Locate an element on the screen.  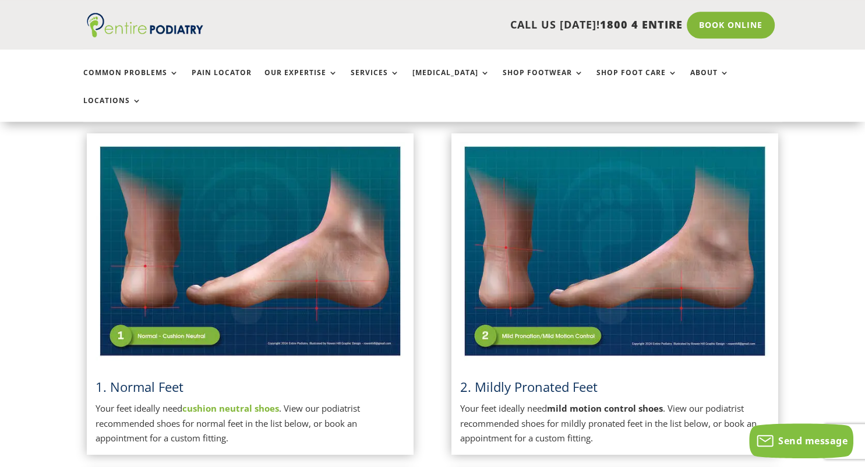
a: Normal Feet - View Podiatrist Recommended Cushion Neutral Shoes is located at coordinates (250, 251).